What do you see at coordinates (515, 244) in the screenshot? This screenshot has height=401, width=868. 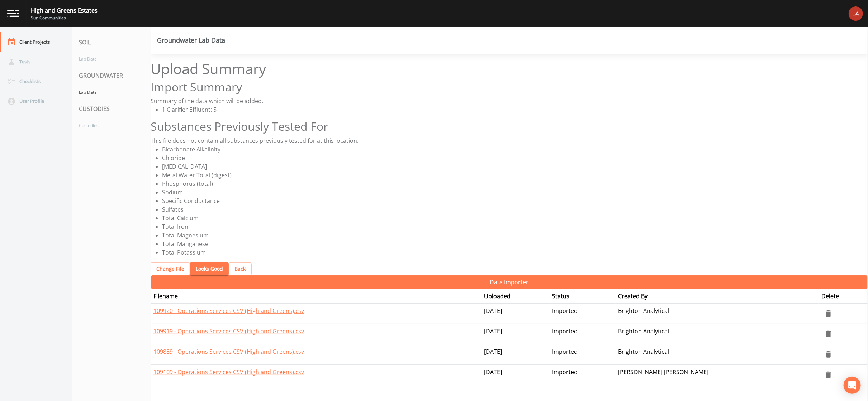 I see `li: Total Manganese` at bounding box center [515, 244].